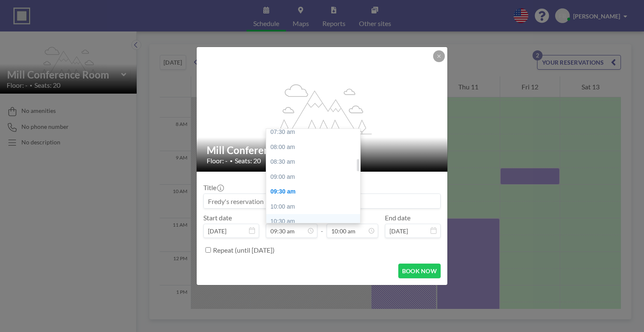 The height and width of the screenshot is (332, 644). Describe the element at coordinates (315, 222) in the screenshot. I see `div: 10:30 am` at that location.